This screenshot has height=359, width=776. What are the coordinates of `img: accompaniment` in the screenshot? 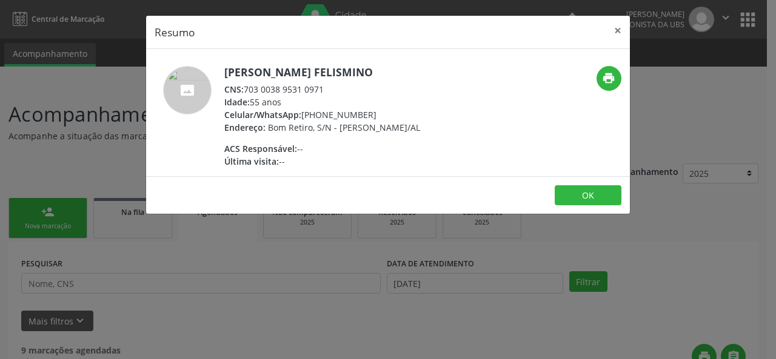 It's located at (187, 90).